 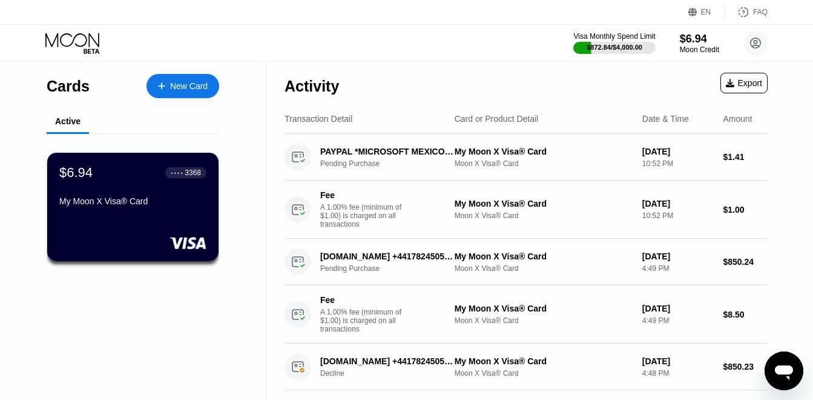 What do you see at coordinates (737, 119) in the screenshot?
I see `div: Amount` at bounding box center [737, 119].